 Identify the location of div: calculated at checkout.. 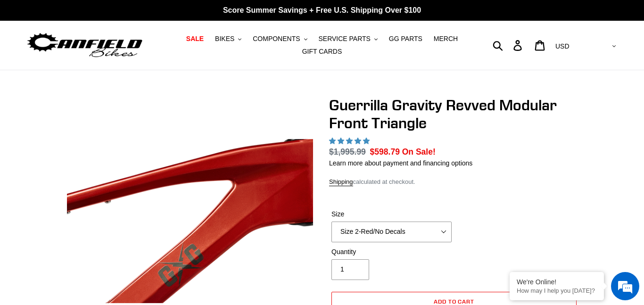
(454, 182).